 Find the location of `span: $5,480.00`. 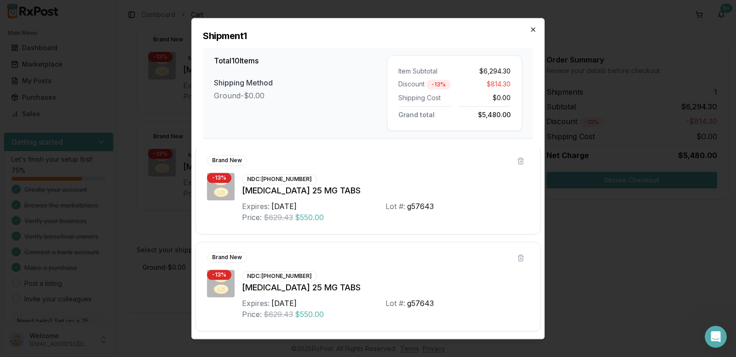

span: $5,480.00 is located at coordinates (494, 114).